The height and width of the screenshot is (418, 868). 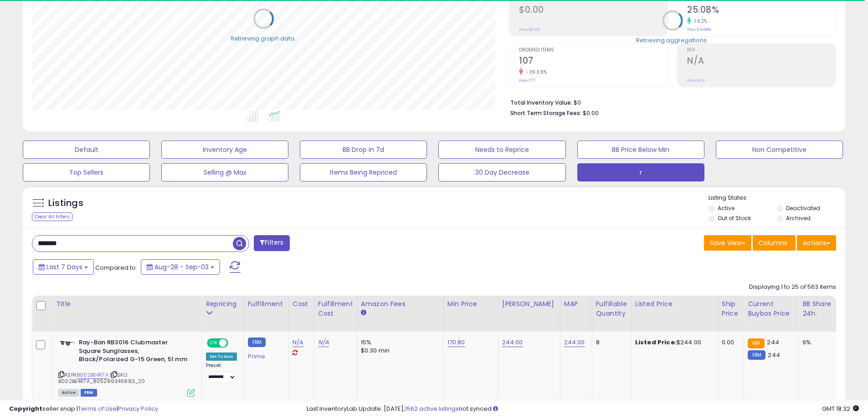 I want to click on div: $244.00, so click(x=673, y=343).